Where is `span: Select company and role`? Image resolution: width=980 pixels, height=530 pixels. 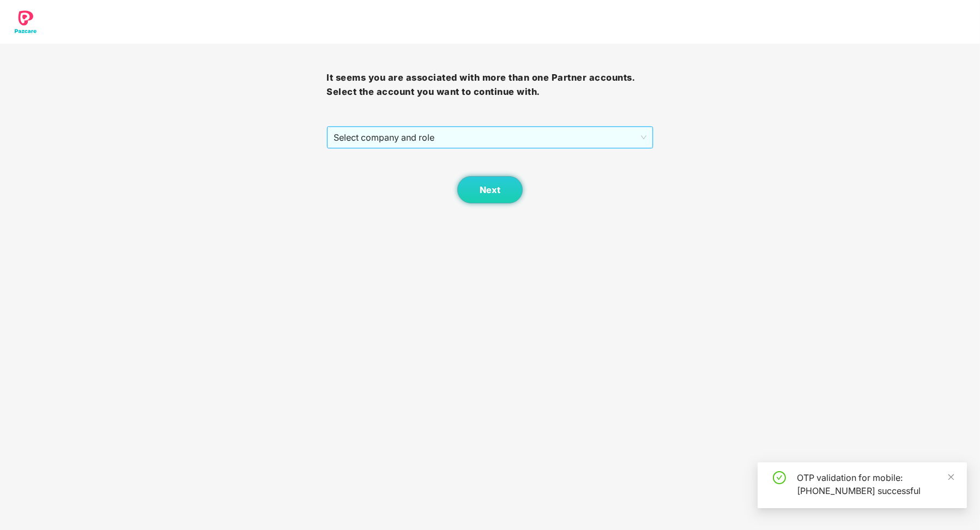 span: Select company and role is located at coordinates (489, 138).